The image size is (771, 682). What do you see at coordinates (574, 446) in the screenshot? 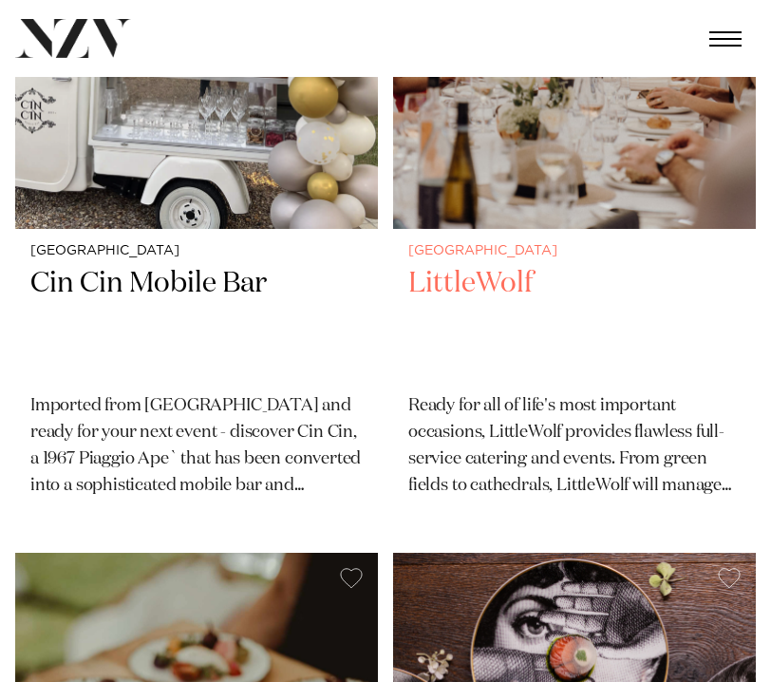
I see `p: Ready for all of life's most important occasions, LittleWolf provides flawless full-service cater...` at bounding box center [574, 446].